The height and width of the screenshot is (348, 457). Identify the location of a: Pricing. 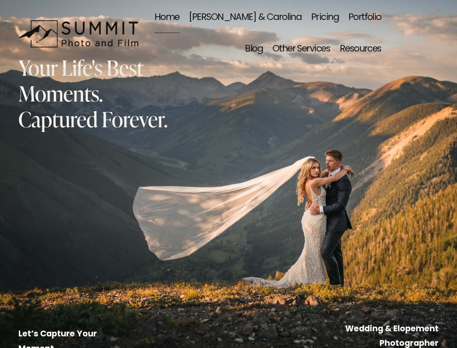
(325, 18).